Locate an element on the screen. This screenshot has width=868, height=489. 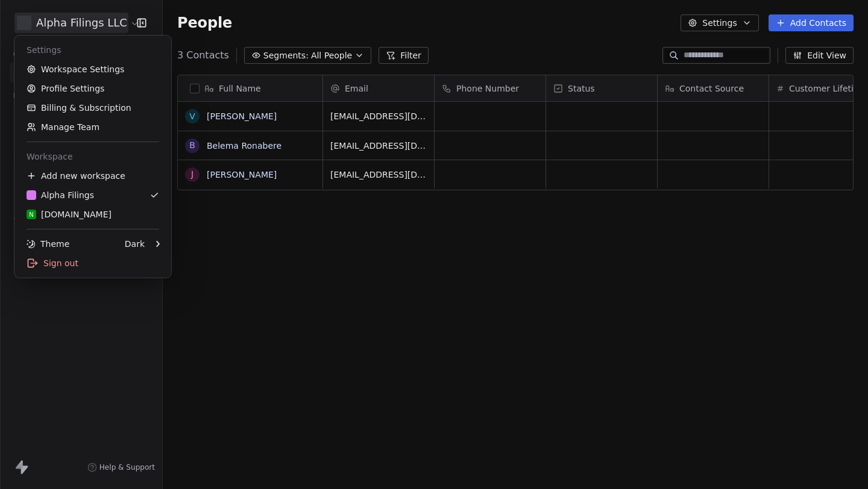
span: N is located at coordinates (32, 214).